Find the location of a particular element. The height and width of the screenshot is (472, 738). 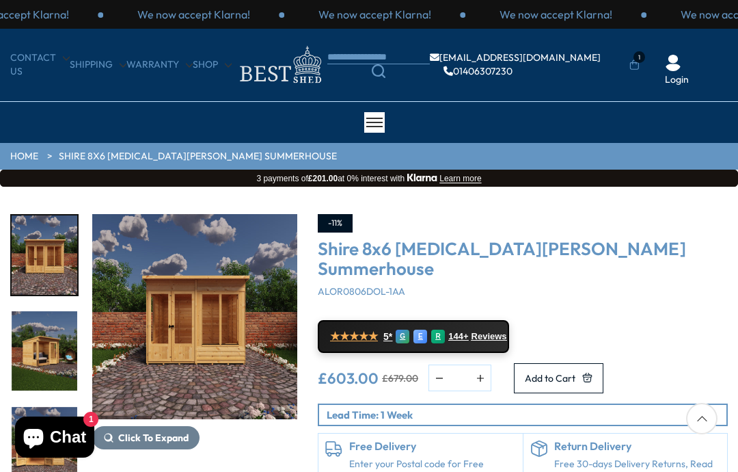

div: 3 / 9 is located at coordinates (44, 351).